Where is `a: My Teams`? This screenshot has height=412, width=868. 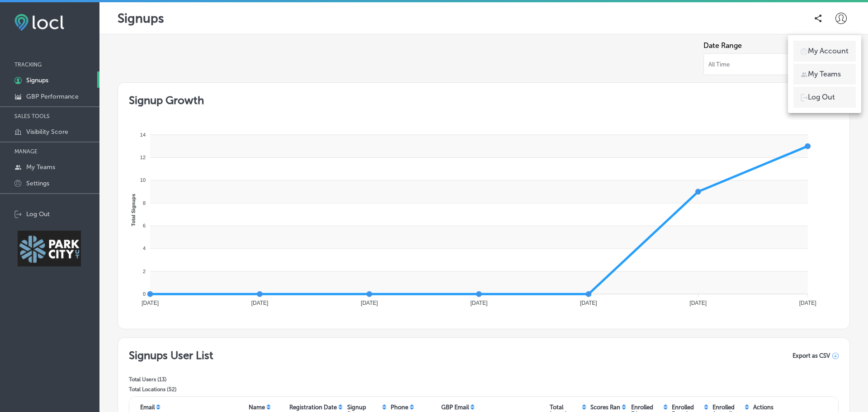
a: My Teams is located at coordinates (825, 74).